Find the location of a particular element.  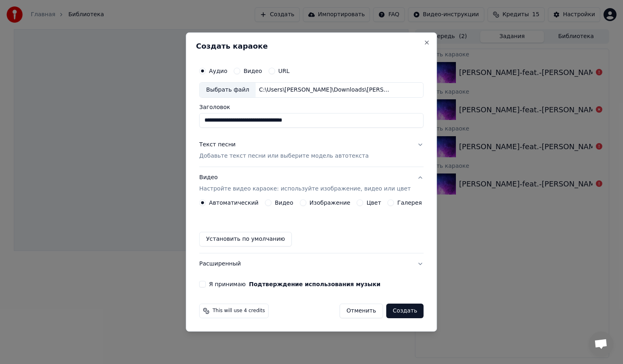

label: Цвет is located at coordinates (374, 203).